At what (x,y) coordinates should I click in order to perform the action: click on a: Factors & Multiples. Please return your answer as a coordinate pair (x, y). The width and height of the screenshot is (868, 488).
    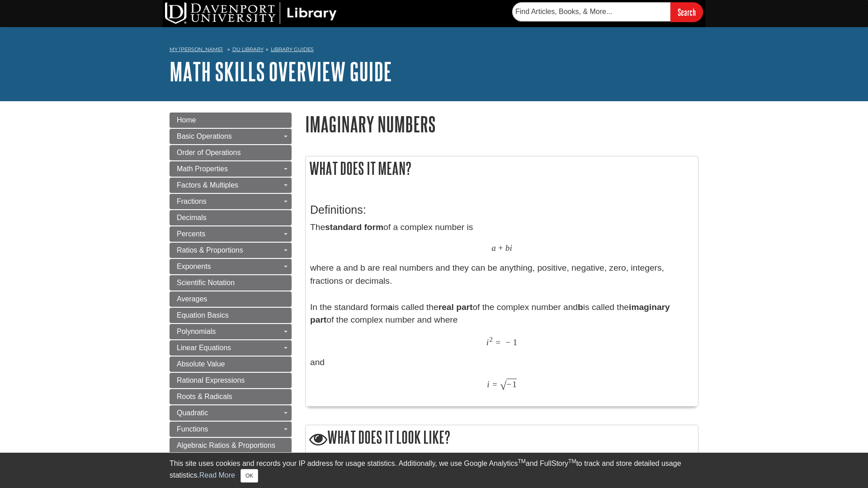
    Looking at the image, I should click on (230, 185).